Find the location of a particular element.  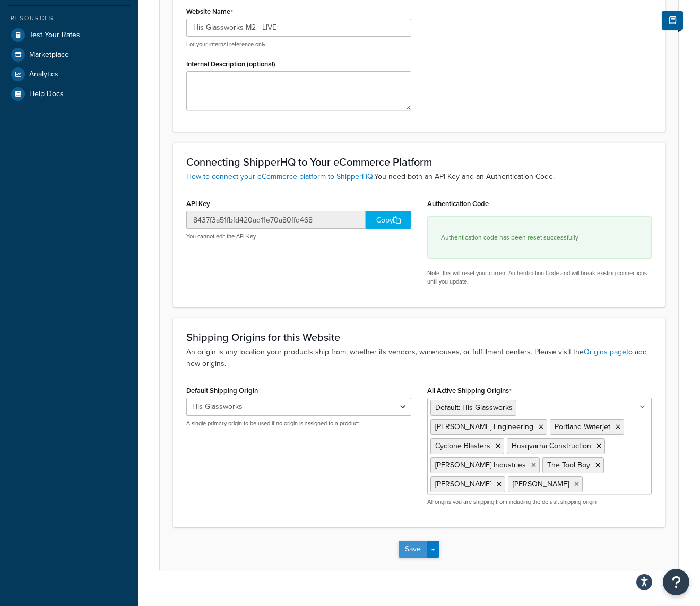

li: Analytics is located at coordinates (69, 75).